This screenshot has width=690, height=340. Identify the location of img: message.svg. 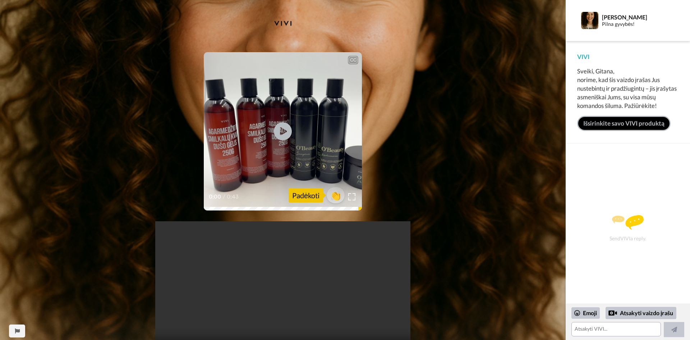
(628, 222).